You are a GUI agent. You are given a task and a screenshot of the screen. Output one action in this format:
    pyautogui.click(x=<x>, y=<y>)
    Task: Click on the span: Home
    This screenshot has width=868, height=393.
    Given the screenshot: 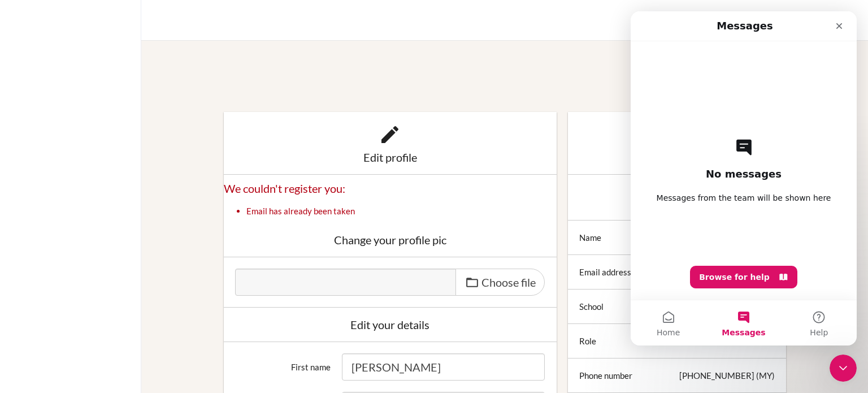 What is the action you would take?
    pyautogui.click(x=37, y=321)
    